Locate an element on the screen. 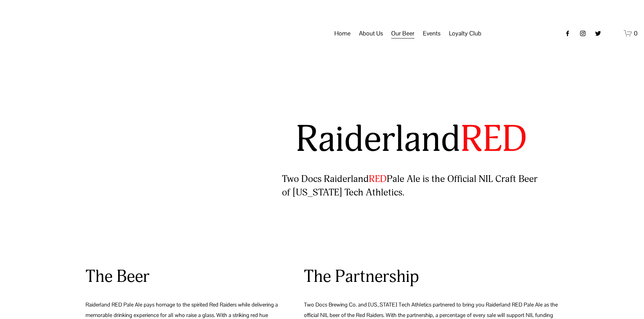 This screenshot has width=644, height=319. a: instagram-unauth is located at coordinates (583, 34).